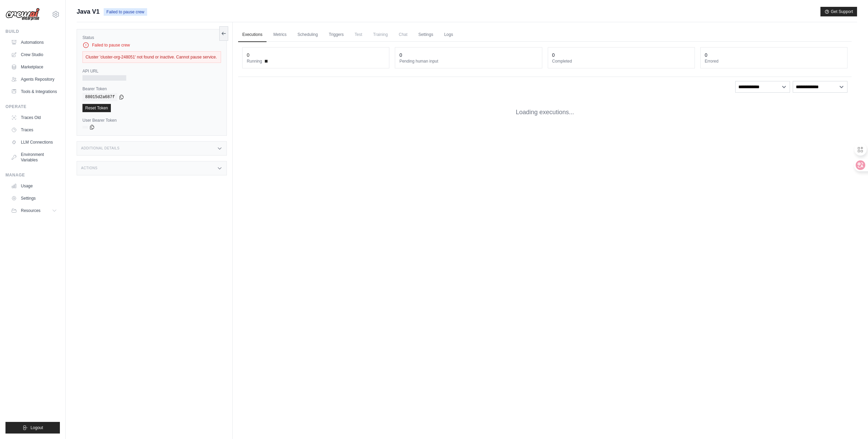 The image size is (868, 439). What do you see at coordinates (152, 71) in the screenshot?
I see `label: API URL` at bounding box center [152, 71].